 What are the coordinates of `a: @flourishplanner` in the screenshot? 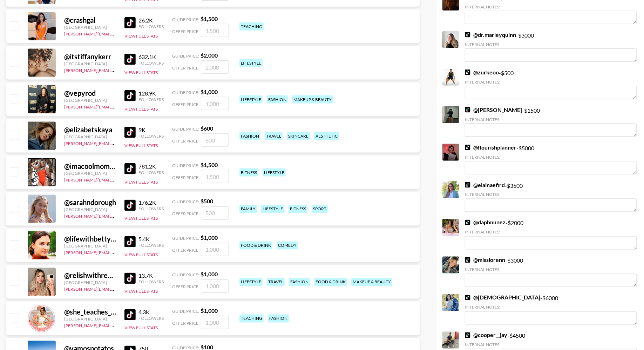 It's located at (490, 148).